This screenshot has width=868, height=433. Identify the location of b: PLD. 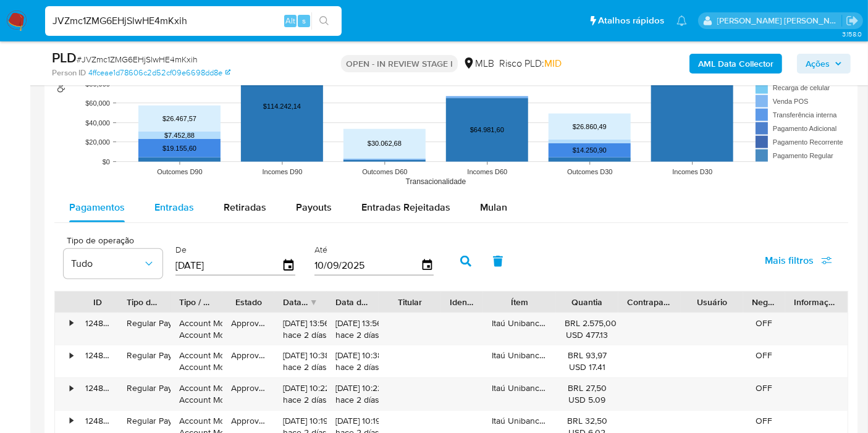
(64, 58).